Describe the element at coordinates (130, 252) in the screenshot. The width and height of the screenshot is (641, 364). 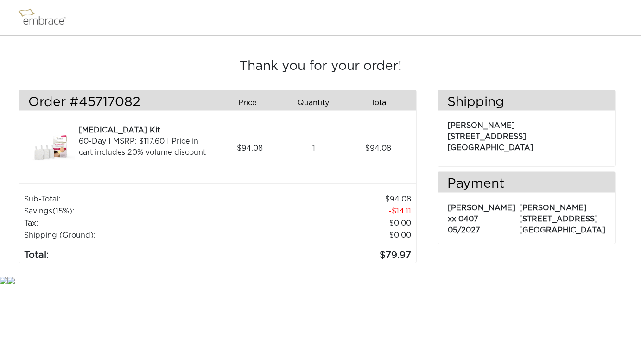
I see `td: Total:` at that location.